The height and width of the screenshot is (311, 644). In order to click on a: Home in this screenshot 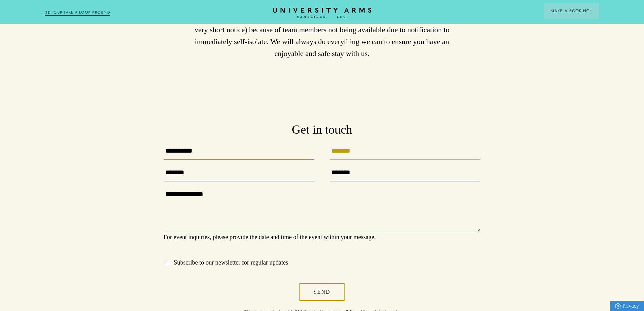, I will do `click(322, 13)`.